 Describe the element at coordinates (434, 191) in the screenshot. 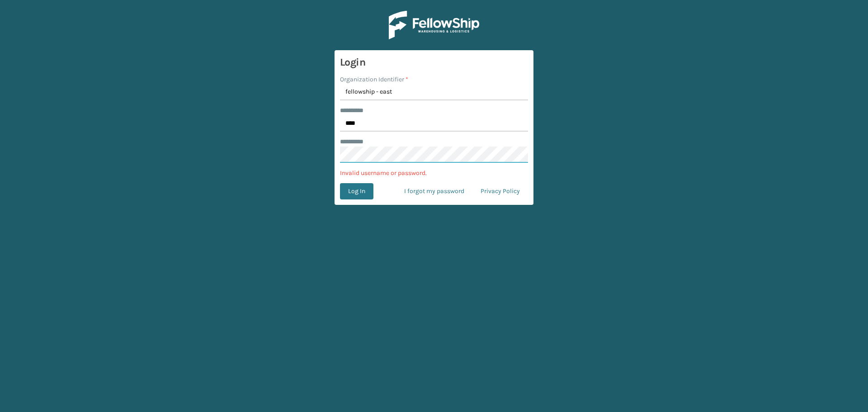

I see `a: I forgot my password` at that location.